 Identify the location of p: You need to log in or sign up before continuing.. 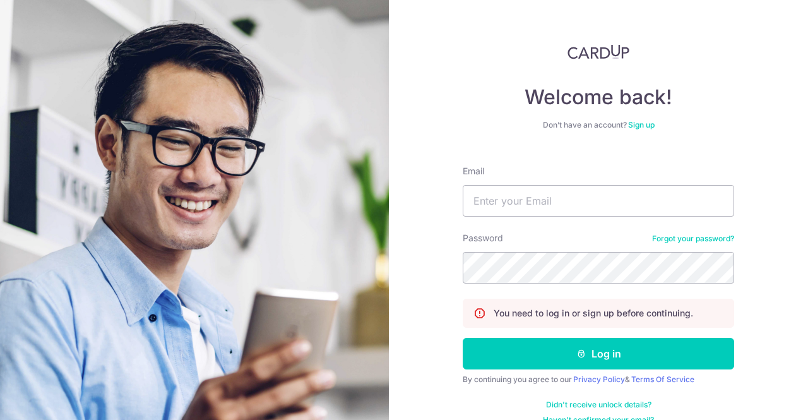
(593, 313).